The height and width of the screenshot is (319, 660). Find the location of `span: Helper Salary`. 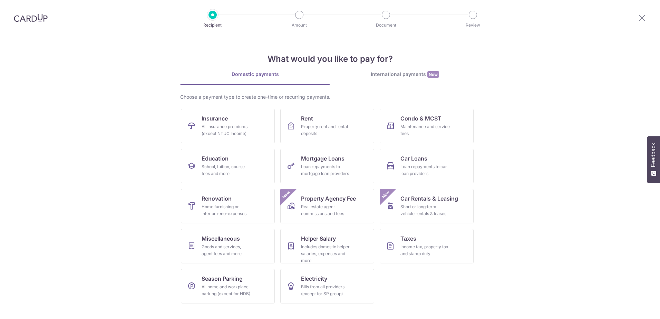

span: Helper Salary is located at coordinates (318, 238).